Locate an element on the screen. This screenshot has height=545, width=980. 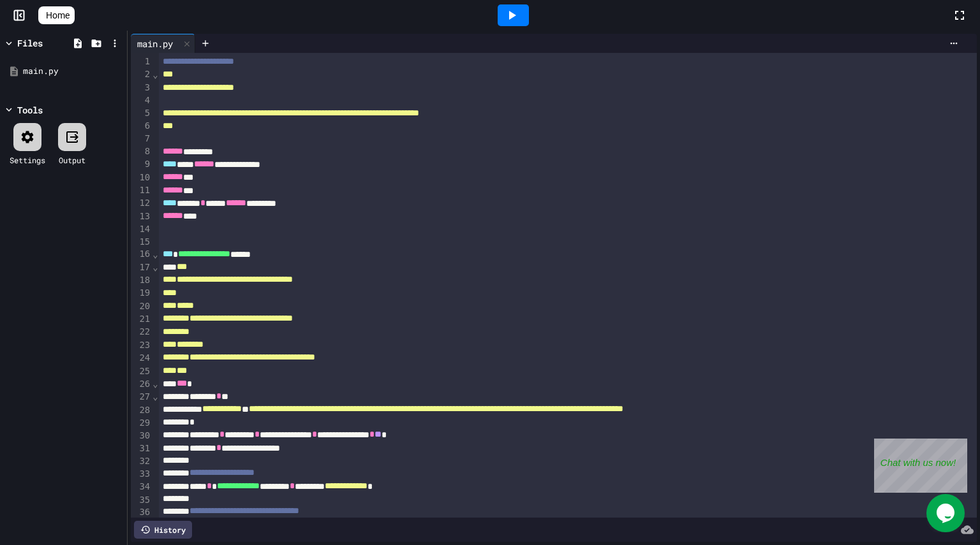
div: 19 is located at coordinates (141, 293).